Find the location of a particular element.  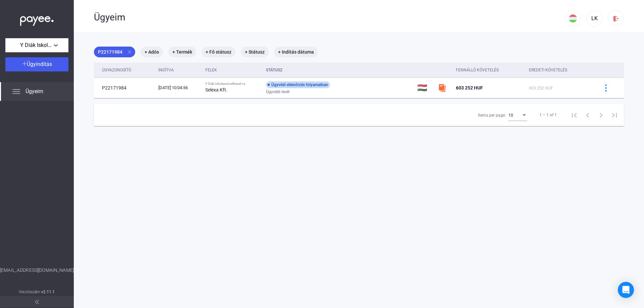

button: Next page is located at coordinates (601, 115).